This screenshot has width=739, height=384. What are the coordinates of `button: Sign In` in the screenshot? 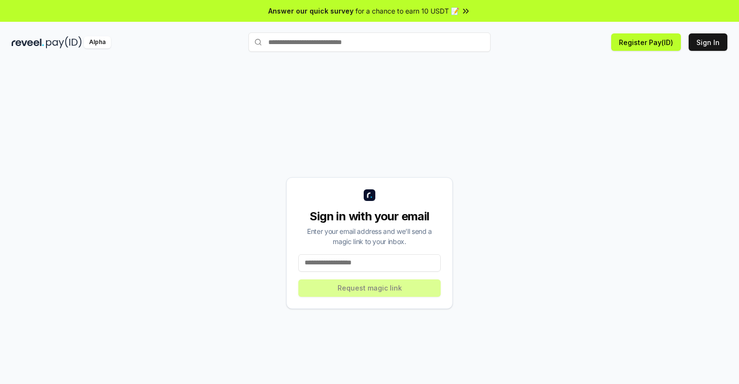 It's located at (708, 42).